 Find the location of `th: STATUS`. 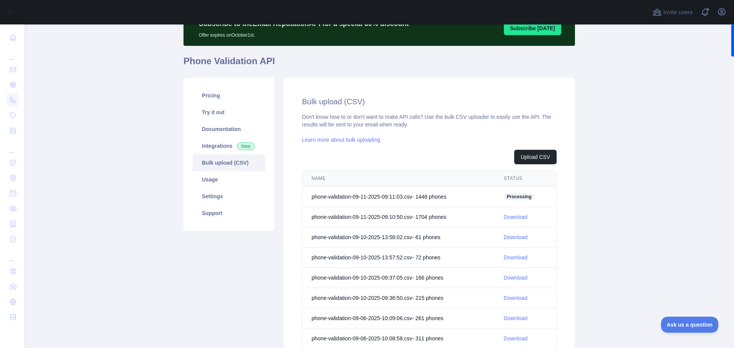

th: STATUS is located at coordinates (525, 179).